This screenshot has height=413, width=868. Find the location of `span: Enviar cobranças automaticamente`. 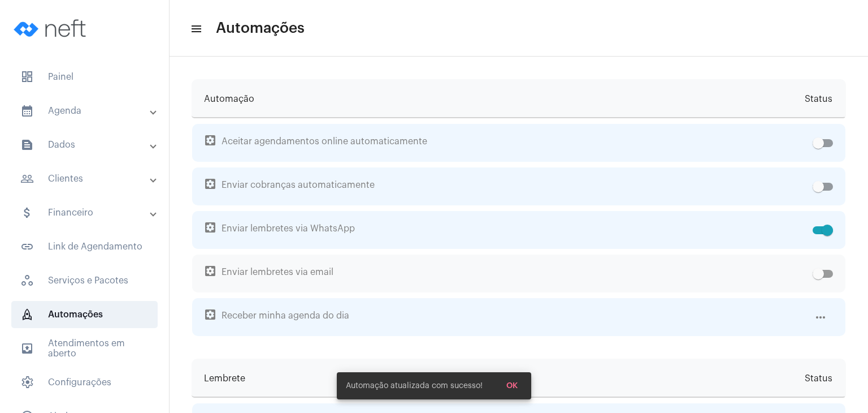

span: Enviar cobranças automaticamente is located at coordinates (506, 186).